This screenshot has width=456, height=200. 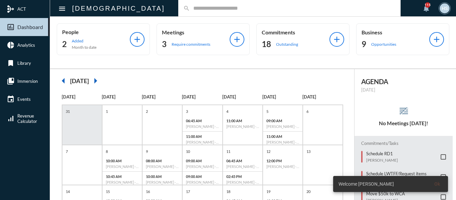 What do you see at coordinates (382, 154) in the screenshot?
I see `p: Schedule RD1` at bounding box center [382, 154].